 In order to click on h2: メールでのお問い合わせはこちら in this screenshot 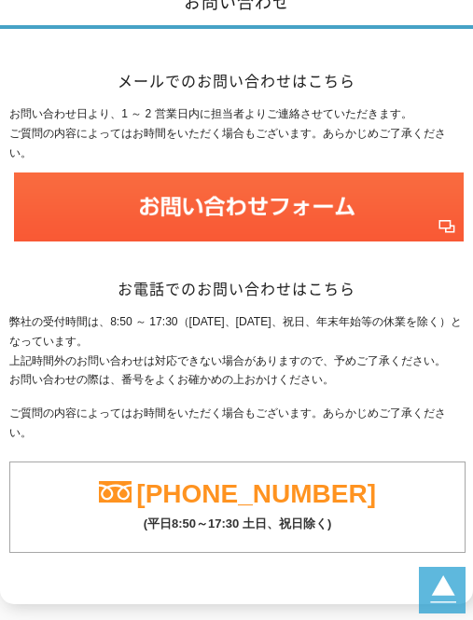, I will do `click(236, 80)`.